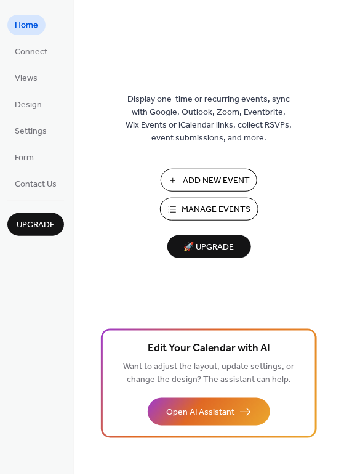 This screenshot has height=475, width=344. I want to click on a: Form, so click(24, 157).